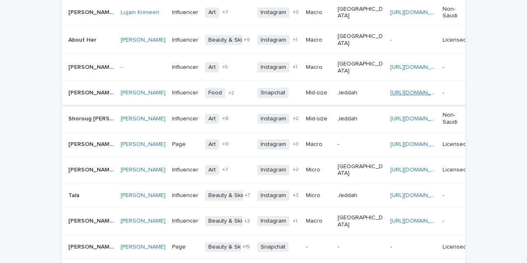 This screenshot has height=263, width=527. Describe the element at coordinates (140, 12) in the screenshot. I see `a: Lujain Krimeen` at that location.